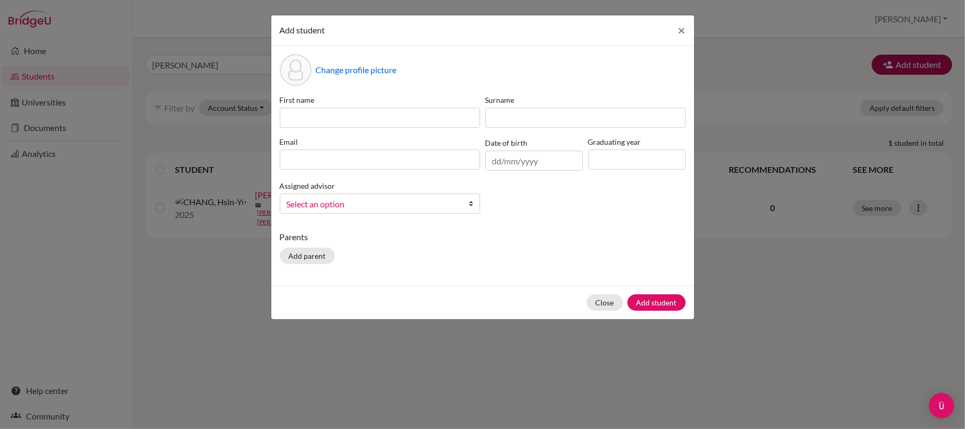 Image resolution: width=965 pixels, height=429 pixels. I want to click on label: Date of birth, so click(507, 143).